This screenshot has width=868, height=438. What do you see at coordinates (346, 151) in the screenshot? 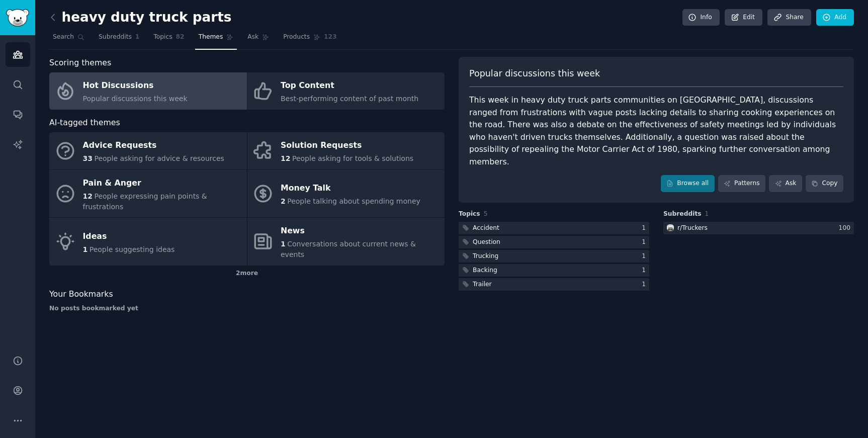
I see `a: Solution Requests12People asking for tools & solutions` at bounding box center [346, 151].